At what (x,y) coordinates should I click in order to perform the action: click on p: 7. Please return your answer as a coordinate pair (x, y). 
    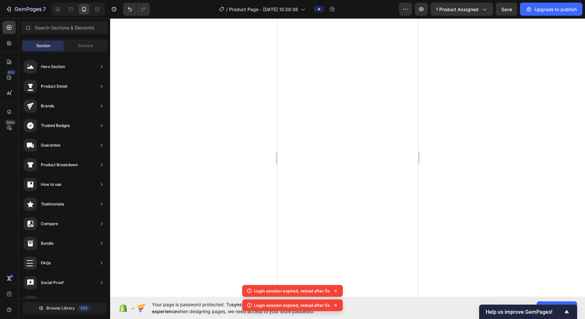
    Looking at the image, I should click on (44, 9).